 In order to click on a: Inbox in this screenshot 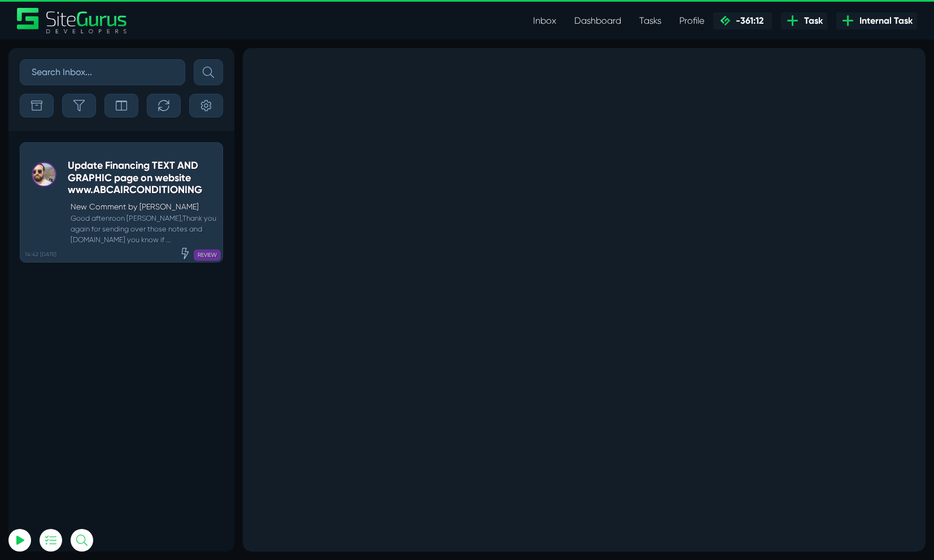, I will do `click(544, 21)`.